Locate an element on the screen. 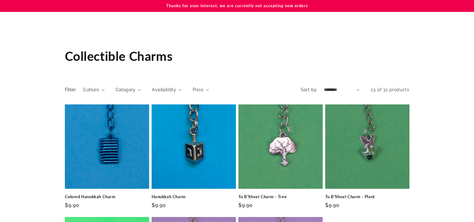  h2: Filter: is located at coordinates (71, 90).